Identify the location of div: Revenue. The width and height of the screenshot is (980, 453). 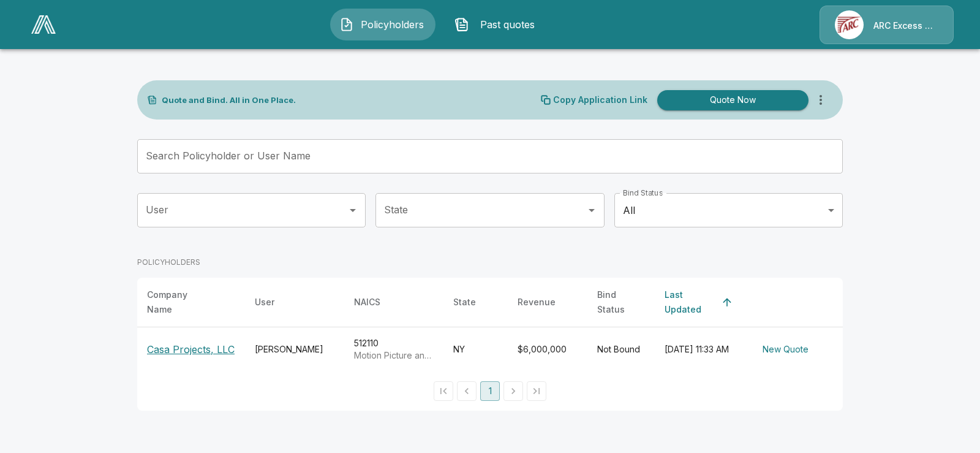
(537, 302).